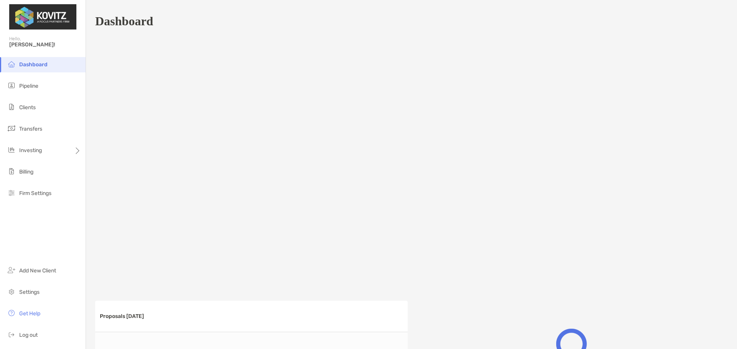 This screenshot has width=737, height=349. I want to click on img: dashboard icon, so click(12, 64).